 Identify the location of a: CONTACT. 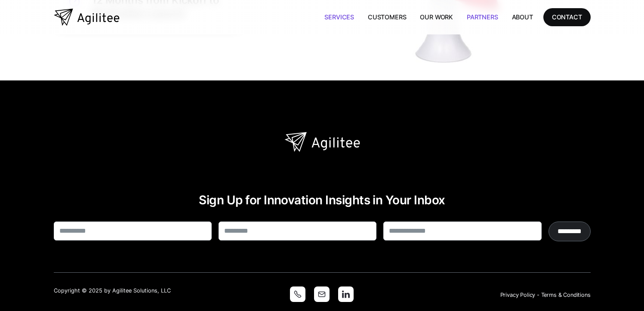
(567, 17).